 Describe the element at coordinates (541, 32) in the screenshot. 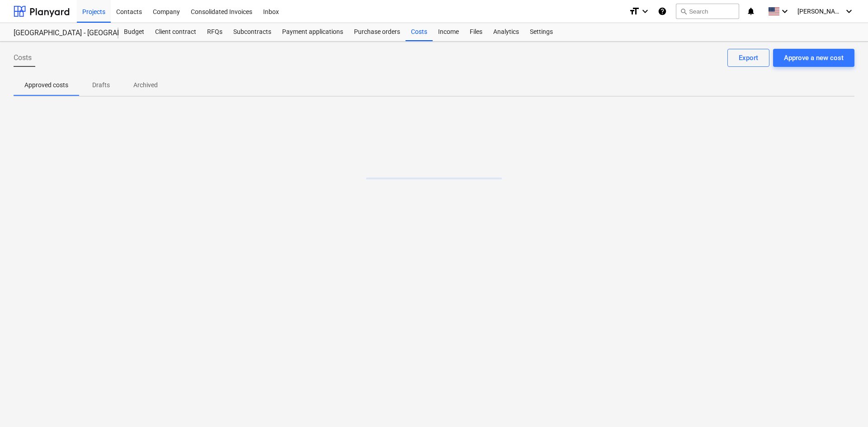

I see `a: Settings` at that location.